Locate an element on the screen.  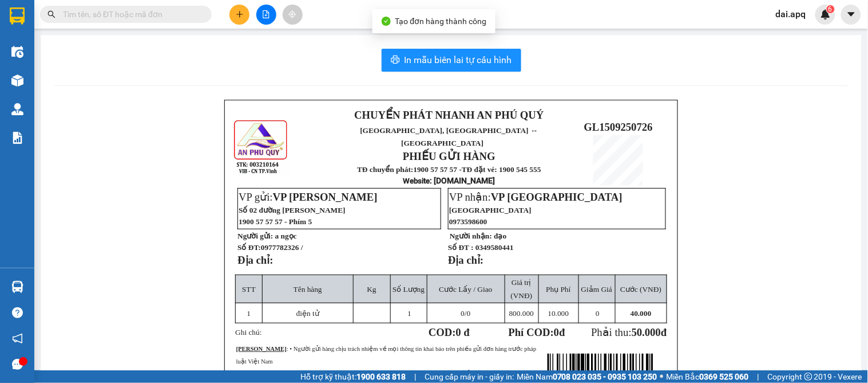
span: GL1509250726 is located at coordinates (619, 127).